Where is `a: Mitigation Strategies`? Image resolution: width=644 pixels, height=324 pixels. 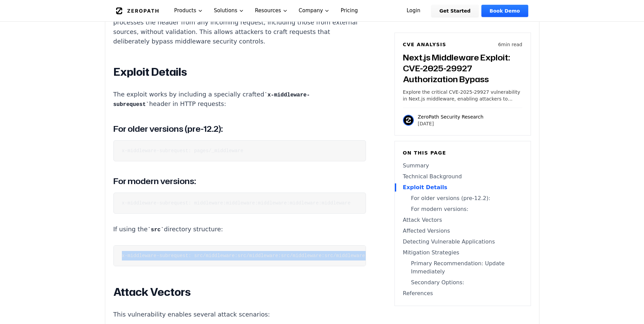 a: Mitigation Strategies is located at coordinates (463, 252).